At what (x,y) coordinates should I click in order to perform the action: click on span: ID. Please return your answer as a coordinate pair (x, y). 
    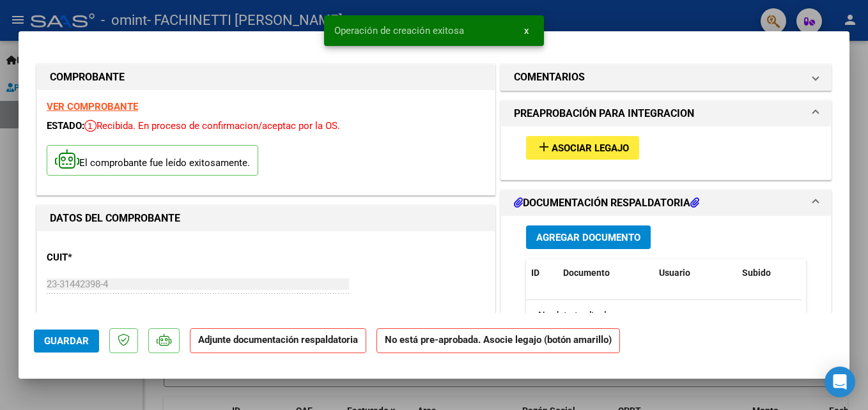
    Looking at the image, I should click on (535, 273).